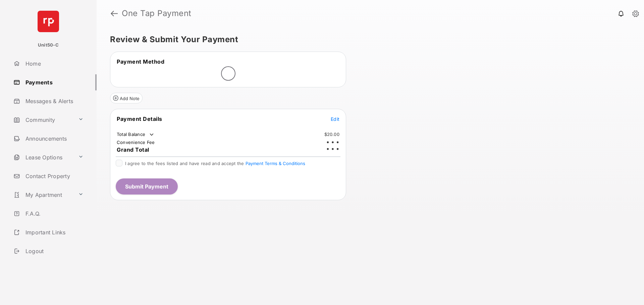  I want to click on a: Home, so click(53, 63).